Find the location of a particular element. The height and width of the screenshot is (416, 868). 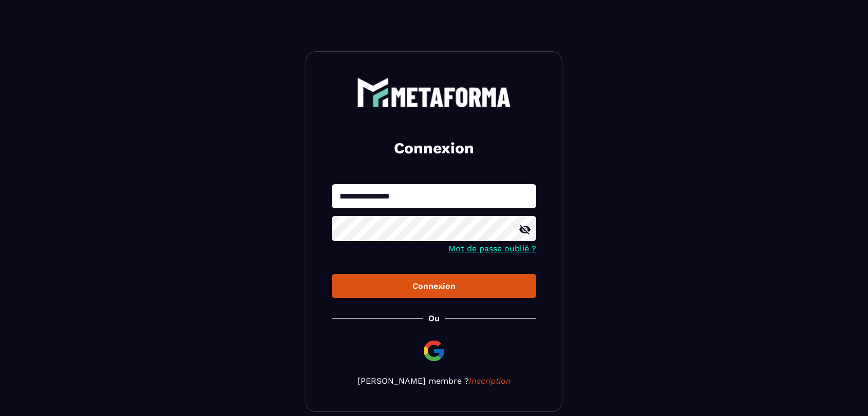

a: Inscription is located at coordinates (489, 381).